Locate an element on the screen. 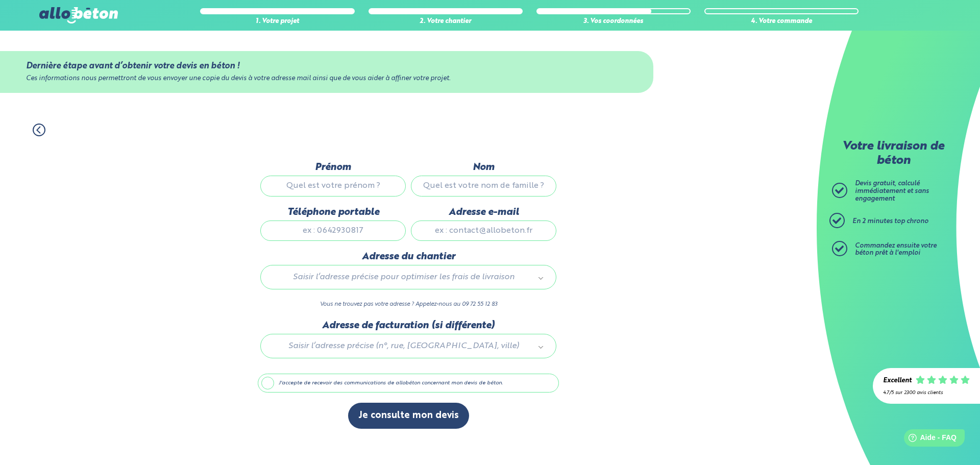  span: Devis gratuit, calculé immédiatement et sans engagement is located at coordinates (892, 191).